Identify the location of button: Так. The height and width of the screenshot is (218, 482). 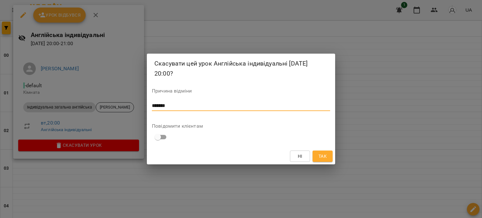
(322, 156).